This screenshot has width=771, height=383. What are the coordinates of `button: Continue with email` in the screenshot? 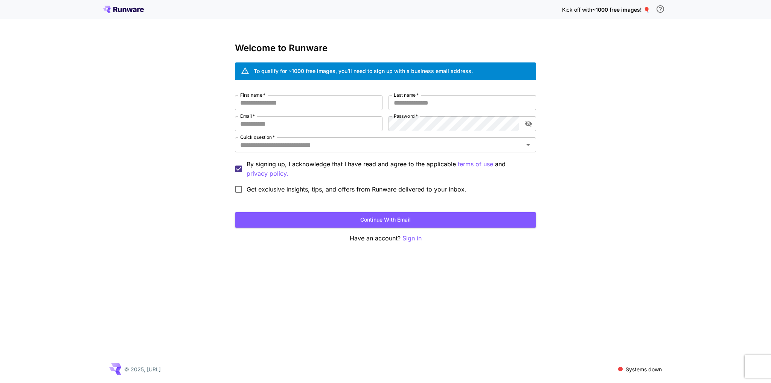 It's located at (386, 220).